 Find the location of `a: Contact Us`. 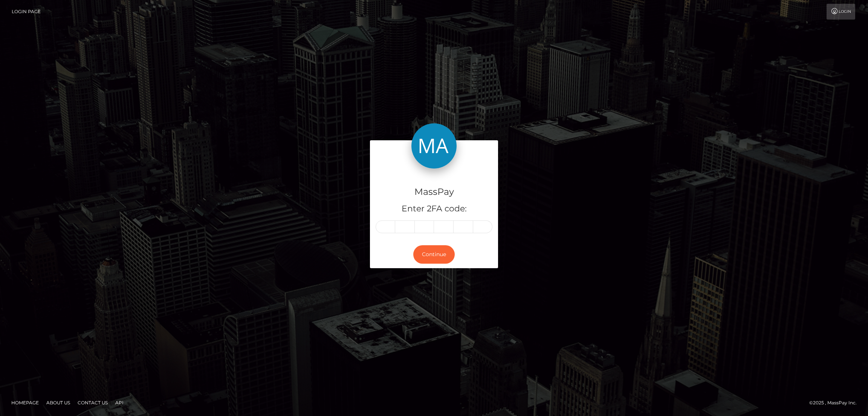

a: Contact Us is located at coordinates (92, 403).